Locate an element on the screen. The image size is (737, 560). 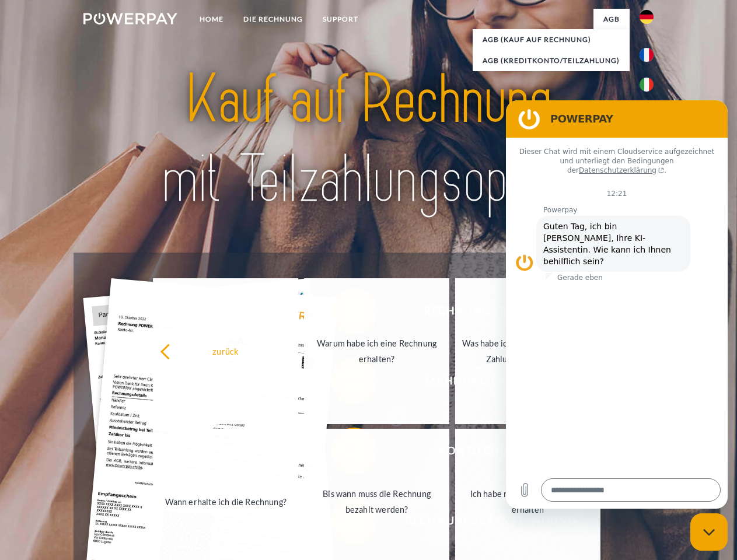
img: de is located at coordinates (646, 17).